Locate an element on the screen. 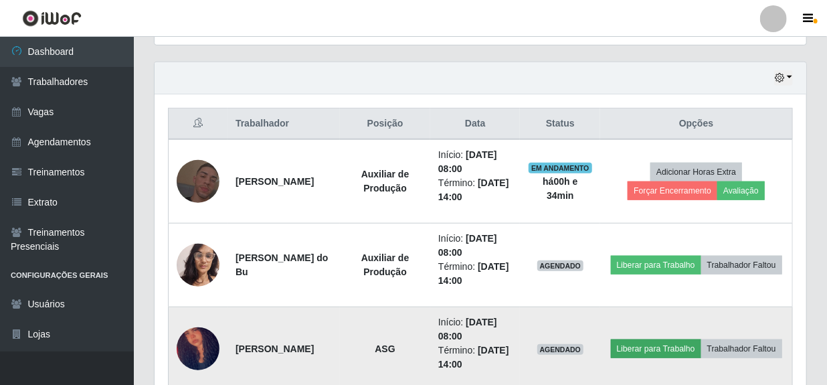 The image size is (827, 385). th: Data is located at coordinates (475, 124).